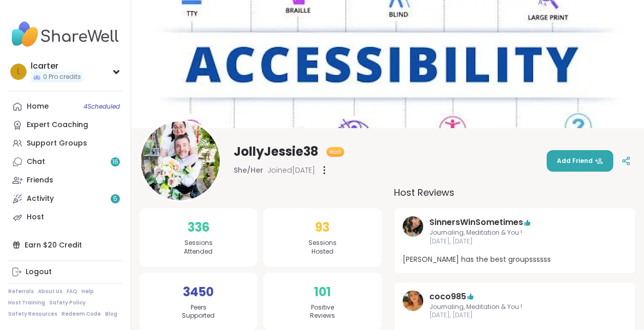 Image resolution: width=644 pixels, height=330 pixels. I want to click on a: Help, so click(88, 292).